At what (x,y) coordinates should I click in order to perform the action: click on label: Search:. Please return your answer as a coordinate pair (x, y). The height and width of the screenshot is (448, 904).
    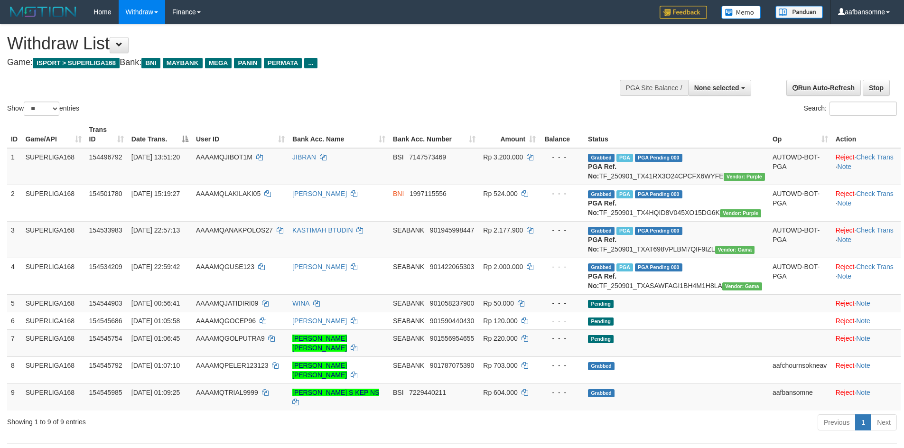
    Looking at the image, I should click on (851, 109).